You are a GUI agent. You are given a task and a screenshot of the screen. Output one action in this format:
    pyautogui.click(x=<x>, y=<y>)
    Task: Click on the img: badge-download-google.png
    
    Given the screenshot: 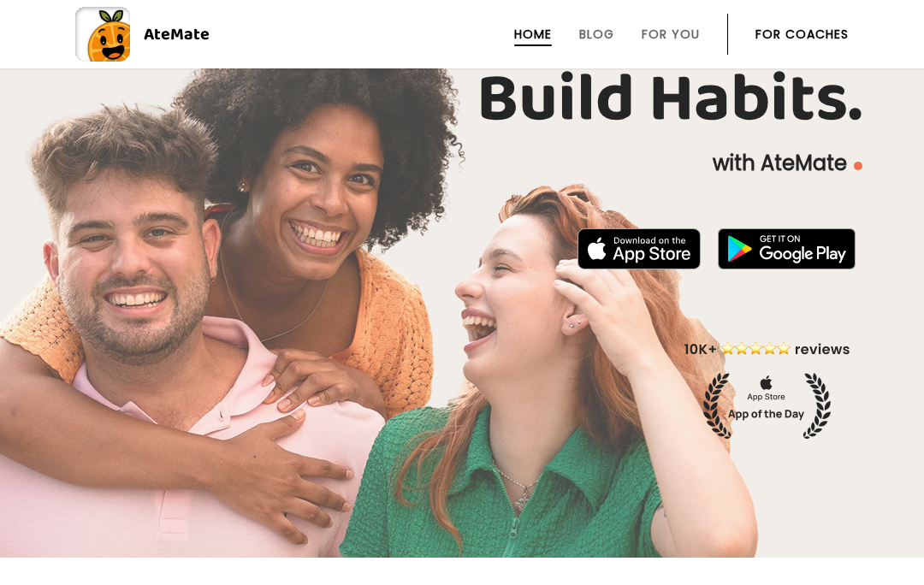 What is the action you would take?
    pyautogui.click(x=786, y=249)
    